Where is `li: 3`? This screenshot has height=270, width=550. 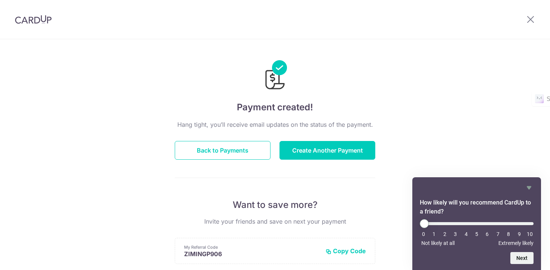 li: 3 is located at coordinates (456, 234).